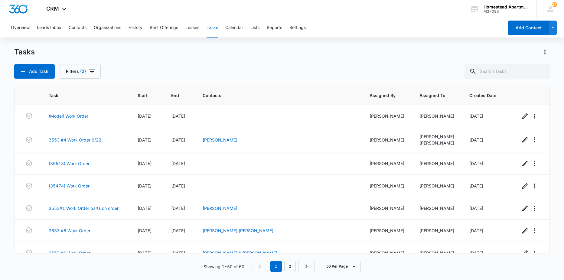 This screenshot has width=564, height=280. What do you see at coordinates (283, 266) in the screenshot?
I see `nav: Pagination` at bounding box center [283, 266].